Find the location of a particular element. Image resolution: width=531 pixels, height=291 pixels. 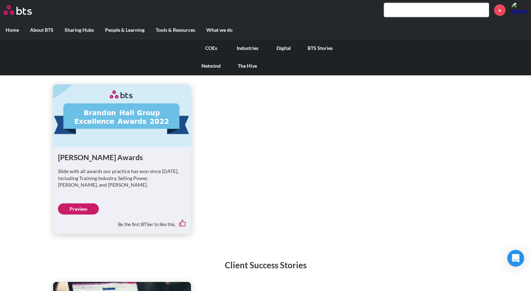

label: About BTS is located at coordinates (42, 30).